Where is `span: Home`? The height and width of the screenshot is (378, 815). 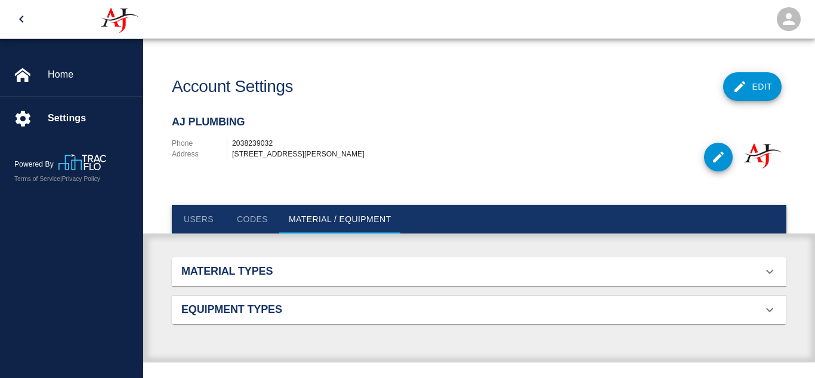
span: Home is located at coordinates (90, 75).